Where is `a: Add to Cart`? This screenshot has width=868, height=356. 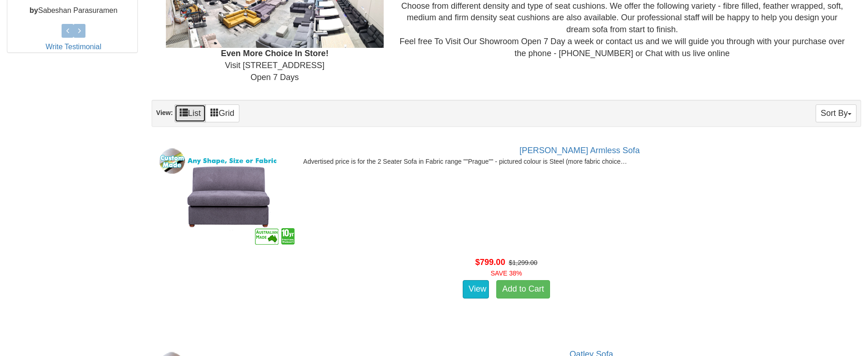
a: Add to Cart is located at coordinates (523, 290).